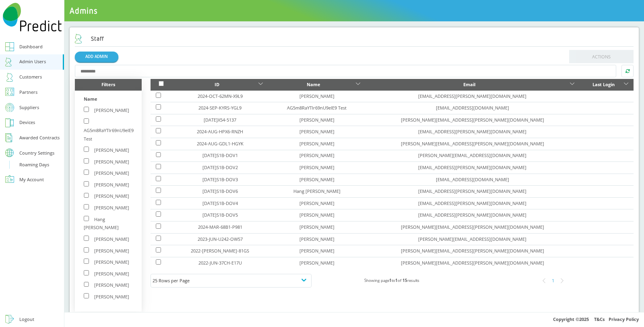 This screenshot has width=644, height=327. What do you see at coordinates (392, 280) in the screenshot?
I see `div: Showing page to of results` at bounding box center [392, 280].